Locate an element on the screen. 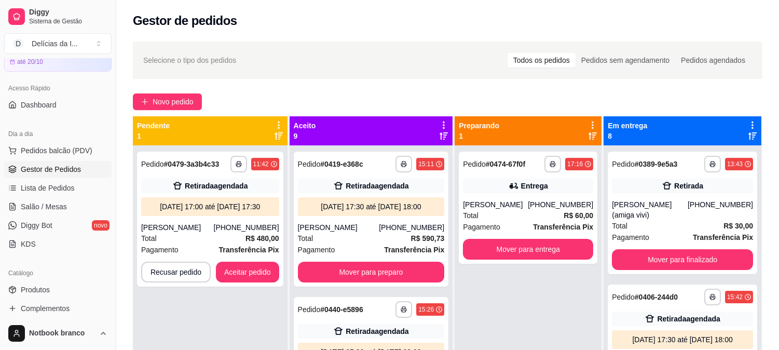 Image resolution: width=779 pixels, height=350 pixels. span: Sistema de Gestão is located at coordinates (68, 21).